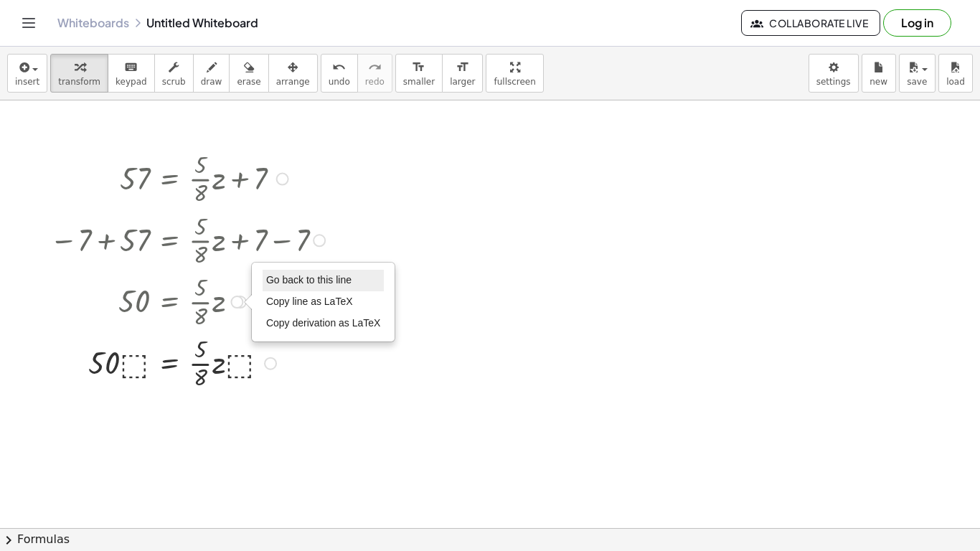  Describe the element at coordinates (339, 73) in the screenshot. I see `button: undoundo` at that location.